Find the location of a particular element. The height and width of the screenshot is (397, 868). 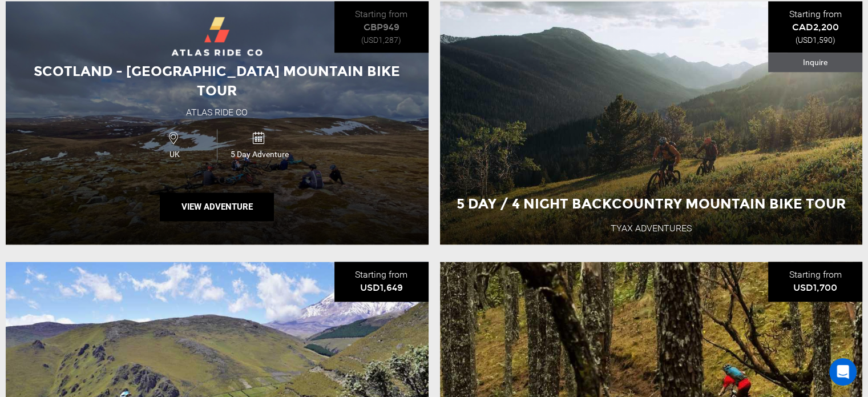

img: images is located at coordinates (217, 36).